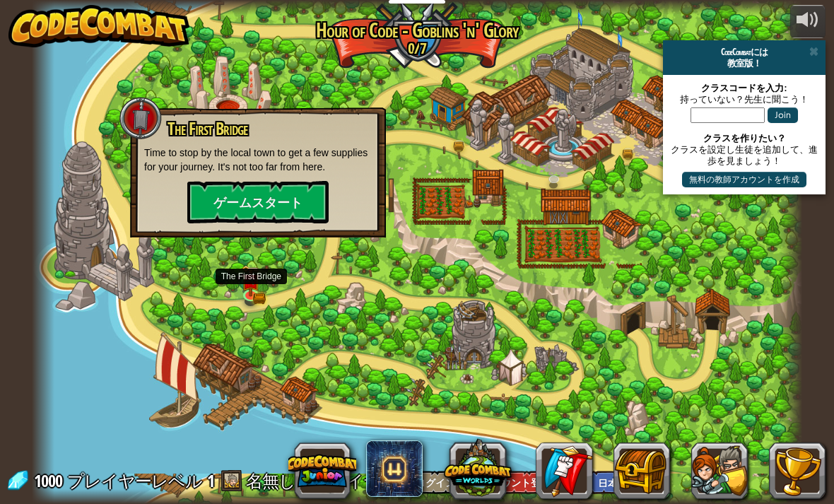  I want to click on img: CodeCombat - Learn how to code by playing a game, so click(99, 26).